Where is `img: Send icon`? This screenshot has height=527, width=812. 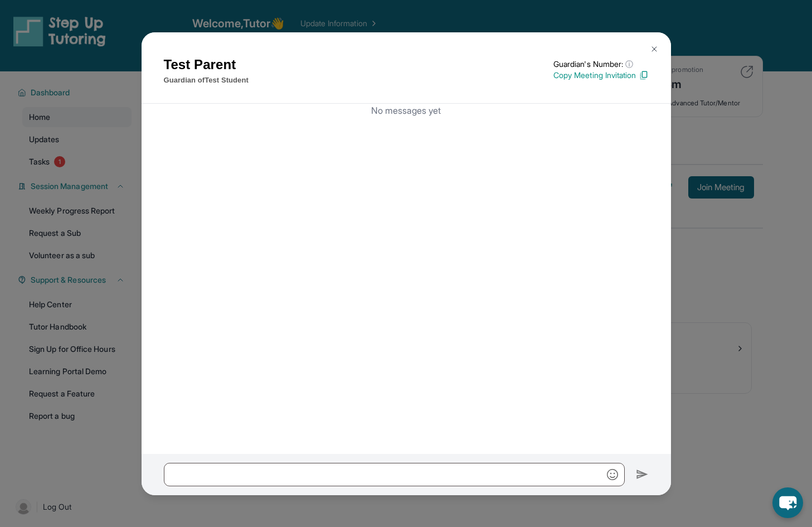
img: Send icon is located at coordinates (642, 475).